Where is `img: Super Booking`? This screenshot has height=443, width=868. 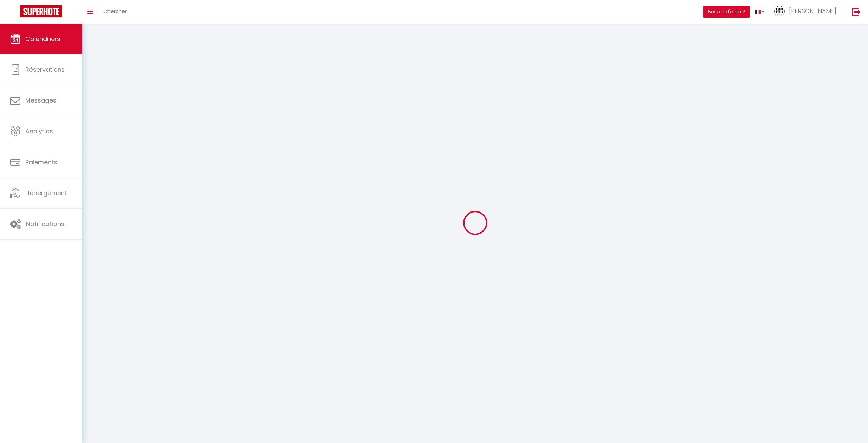
img: Super Booking is located at coordinates (41, 11).